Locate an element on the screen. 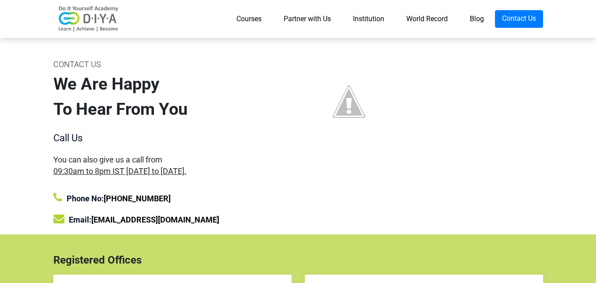 This screenshot has height=283, width=596. a: Partner with Us is located at coordinates (307, 19).